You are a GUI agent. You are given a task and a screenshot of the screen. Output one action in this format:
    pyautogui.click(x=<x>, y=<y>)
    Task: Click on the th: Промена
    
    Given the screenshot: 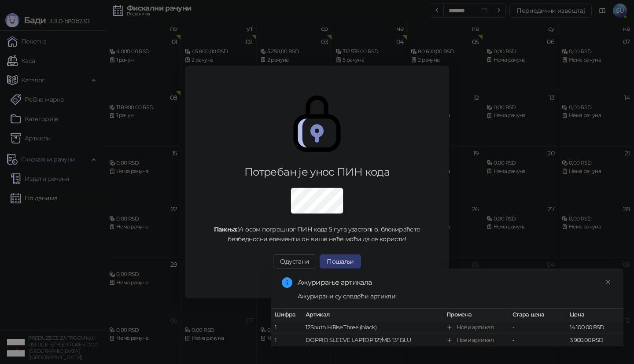 What is the action you would take?
    pyautogui.click(x=476, y=315)
    